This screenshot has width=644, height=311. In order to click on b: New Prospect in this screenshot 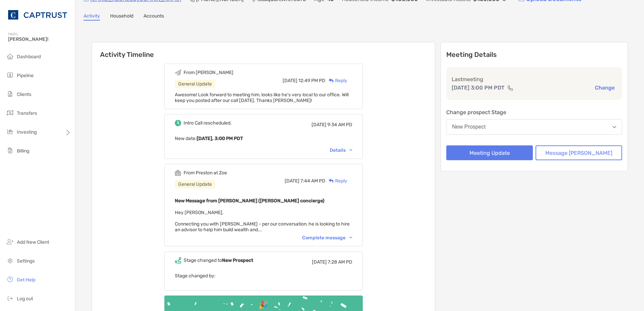, I will do `click(238, 260)`.